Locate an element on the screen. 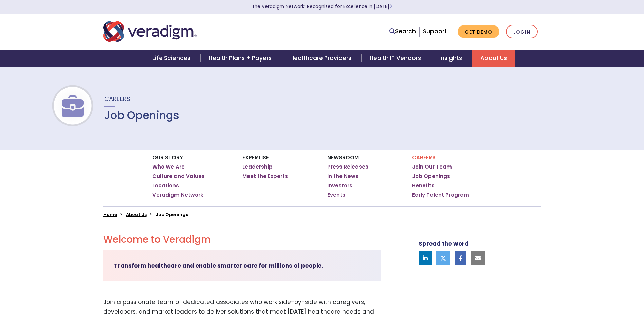 Image resolution: width=644 pixels, height=314 pixels. a: Health IT Vendors is located at coordinates (396, 58).